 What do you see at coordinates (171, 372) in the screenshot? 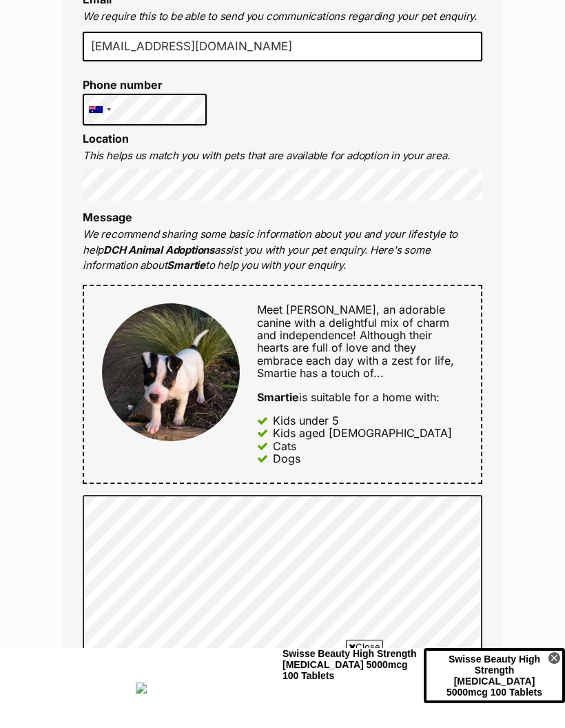
I see `img: Smartie` at bounding box center [171, 372].